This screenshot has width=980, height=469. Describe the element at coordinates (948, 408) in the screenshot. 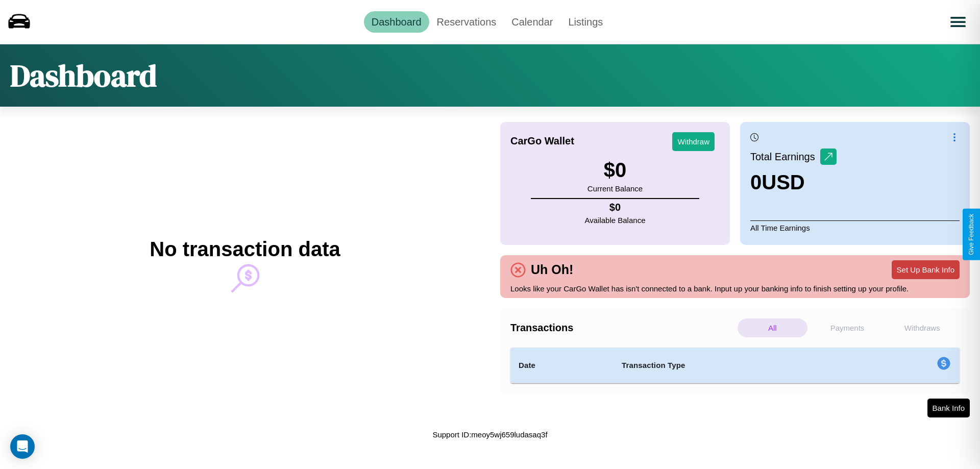

I see `button: Bank Info` at that location.